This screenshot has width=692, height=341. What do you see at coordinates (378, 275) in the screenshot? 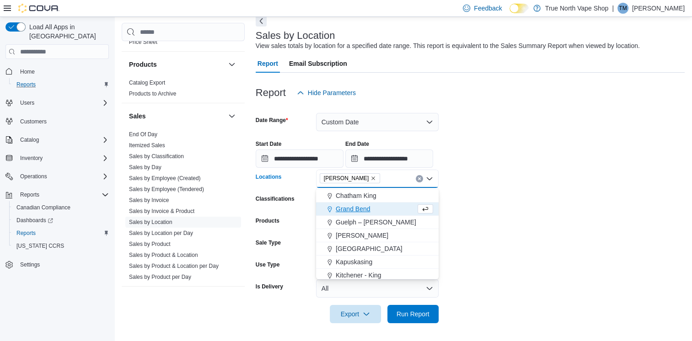
I see `button: Kitchener - King` at bounding box center [378, 275].